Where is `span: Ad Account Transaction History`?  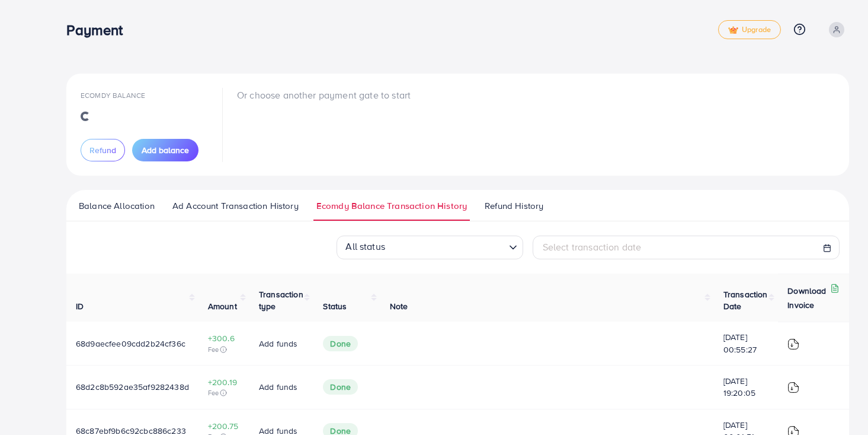
span: Ad Account Transaction History is located at coordinates (236, 206).